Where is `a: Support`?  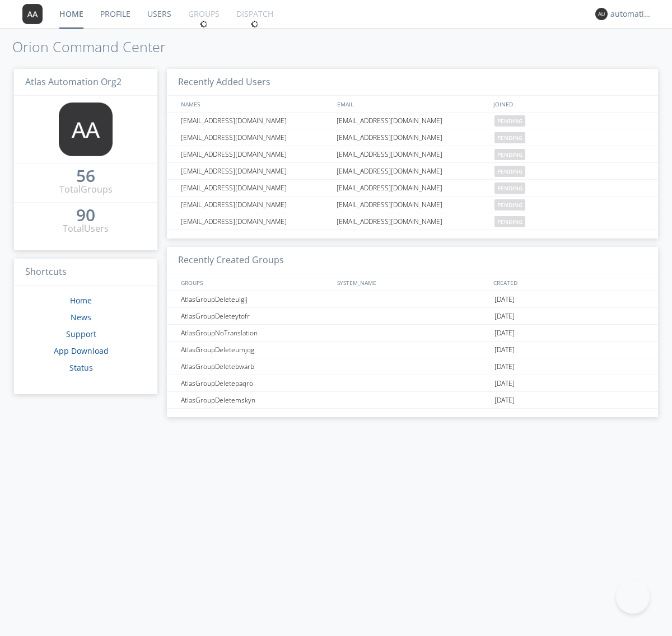
a: Support is located at coordinates (81, 333).